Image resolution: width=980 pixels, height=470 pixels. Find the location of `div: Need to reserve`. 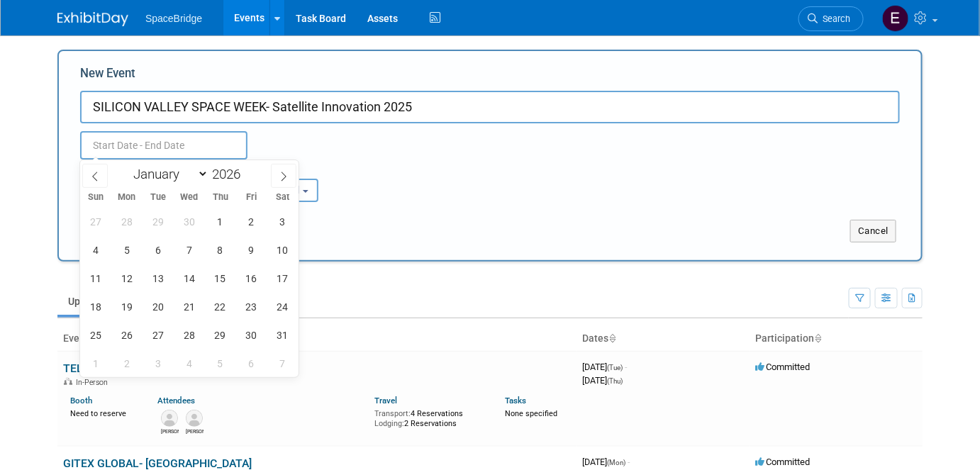

div: Need to reserve is located at coordinates (103, 412).